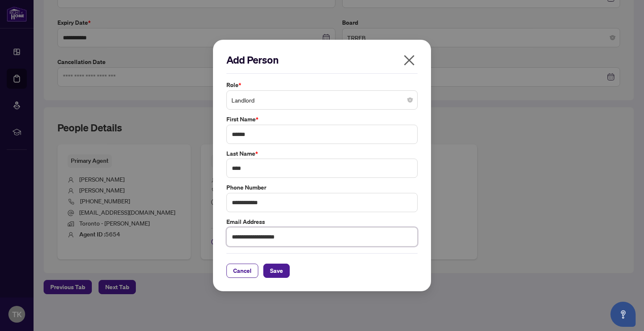 This screenshot has width=644, height=331. What do you see at coordinates (276, 271) in the screenshot?
I see `button: Save` at bounding box center [276, 271].